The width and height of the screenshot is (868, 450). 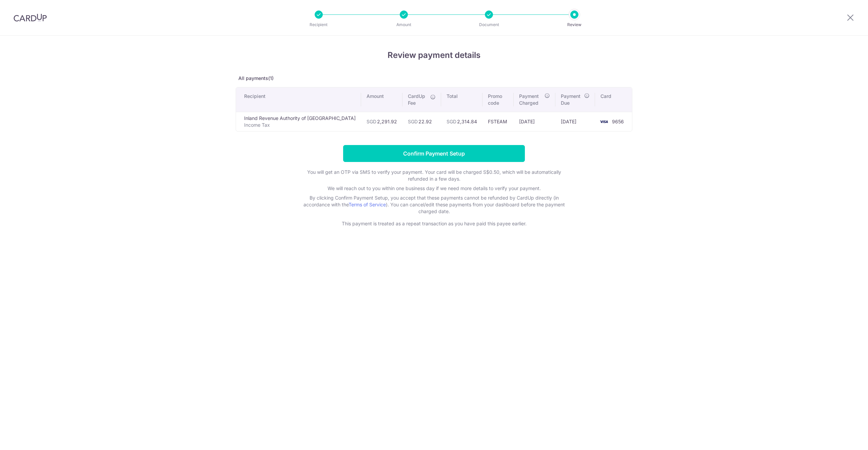 What do you see at coordinates (434, 56) in the screenshot?
I see `h4: Review payment details` at bounding box center [434, 56].